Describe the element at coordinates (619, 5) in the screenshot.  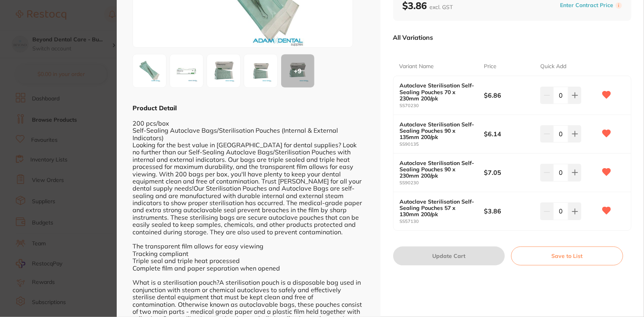
I see `label: i` at that location.